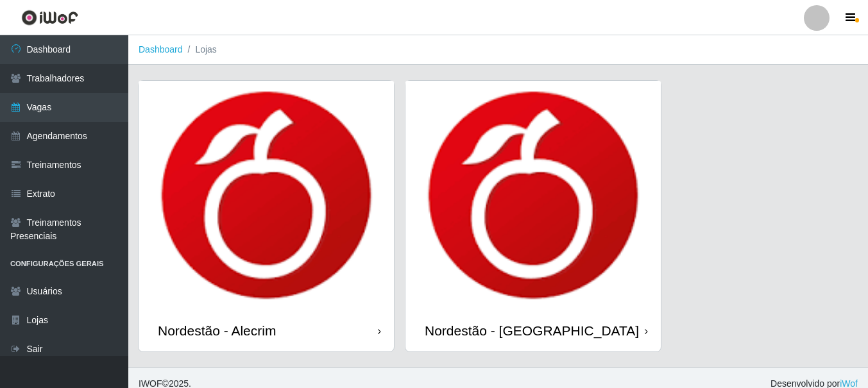 The image size is (868, 388). Describe the element at coordinates (217, 330) in the screenshot. I see `div: Nordestão - Alecrim` at that location.